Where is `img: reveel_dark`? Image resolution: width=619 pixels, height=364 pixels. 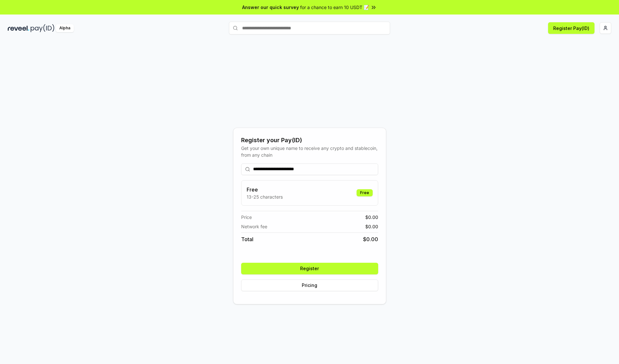 img: reveel_dark is located at coordinates (19, 28).